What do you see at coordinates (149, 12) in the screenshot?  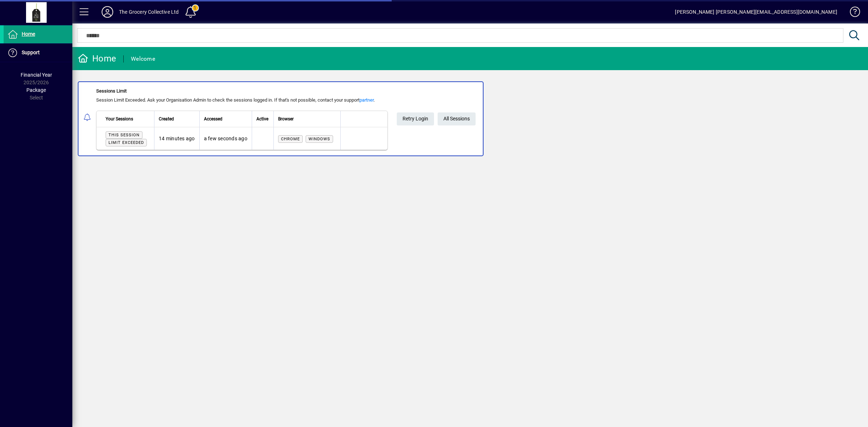 I see `div: The Grocery Collective Ltd` at bounding box center [149, 12].